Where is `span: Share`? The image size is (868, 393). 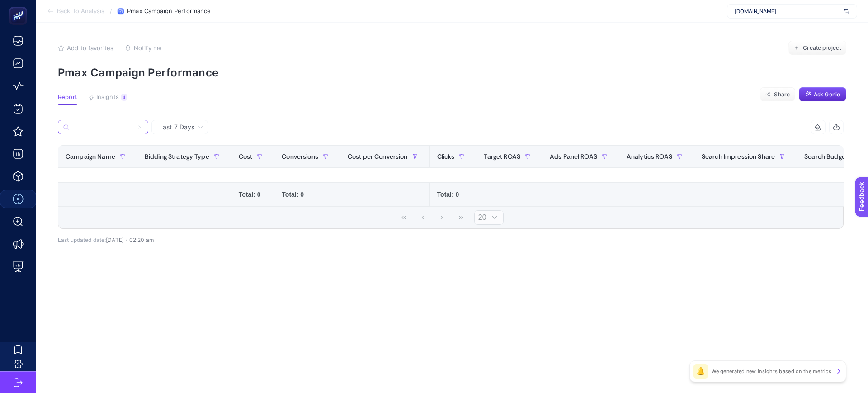
span: Share is located at coordinates (782, 95).